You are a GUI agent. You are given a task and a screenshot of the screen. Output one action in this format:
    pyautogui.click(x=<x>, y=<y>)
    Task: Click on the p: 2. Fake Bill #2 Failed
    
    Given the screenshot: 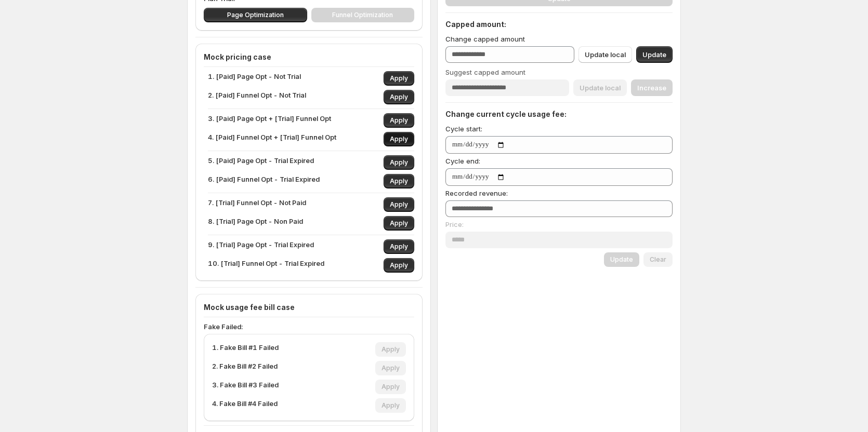 What is the action you would take?
    pyautogui.click(x=244, y=368)
    